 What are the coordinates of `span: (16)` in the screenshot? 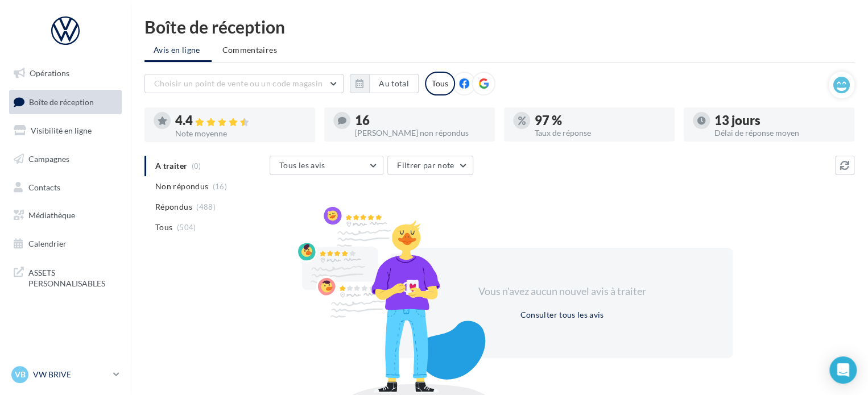 It's located at (220, 186).